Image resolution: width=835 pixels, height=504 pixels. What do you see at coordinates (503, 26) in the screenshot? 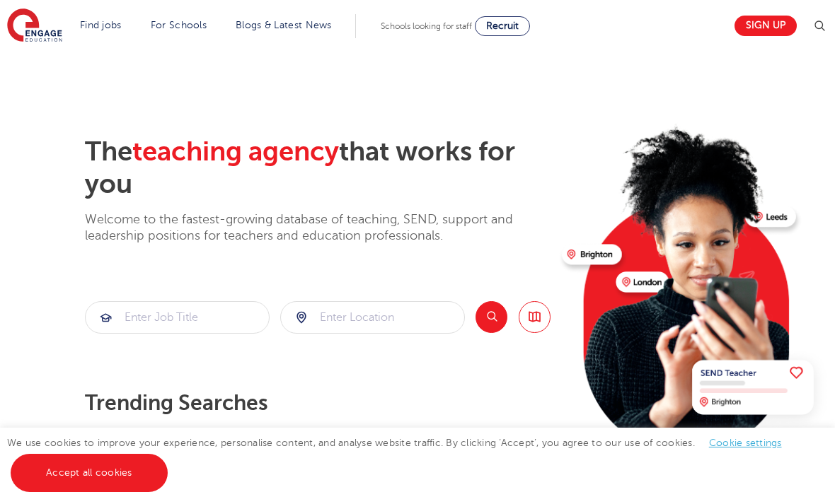
I see `a: Recruit` at bounding box center [503, 26].